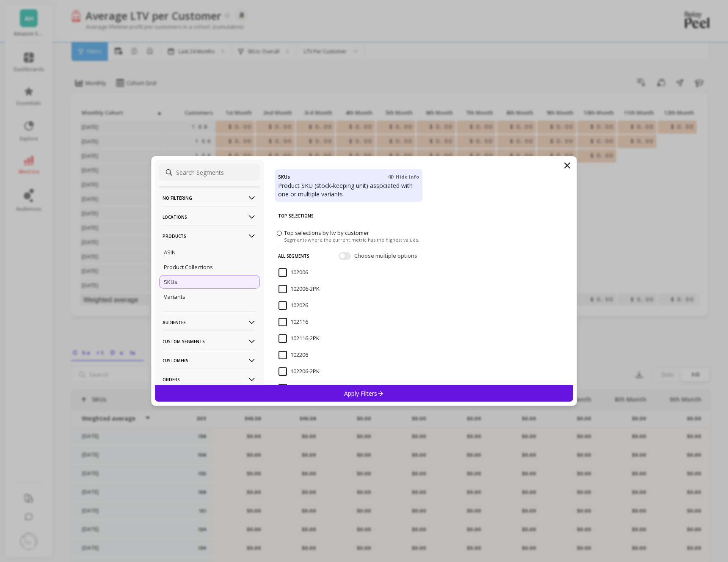 This screenshot has width=728, height=562. I want to click on p: Top Selections, so click(348, 216).